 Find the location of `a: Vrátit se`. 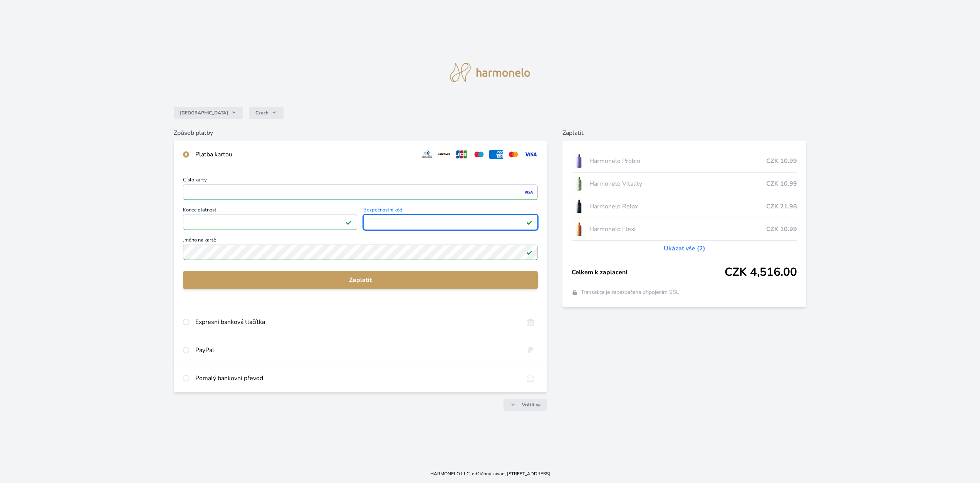

a: Vrátit se is located at coordinates (525, 405).